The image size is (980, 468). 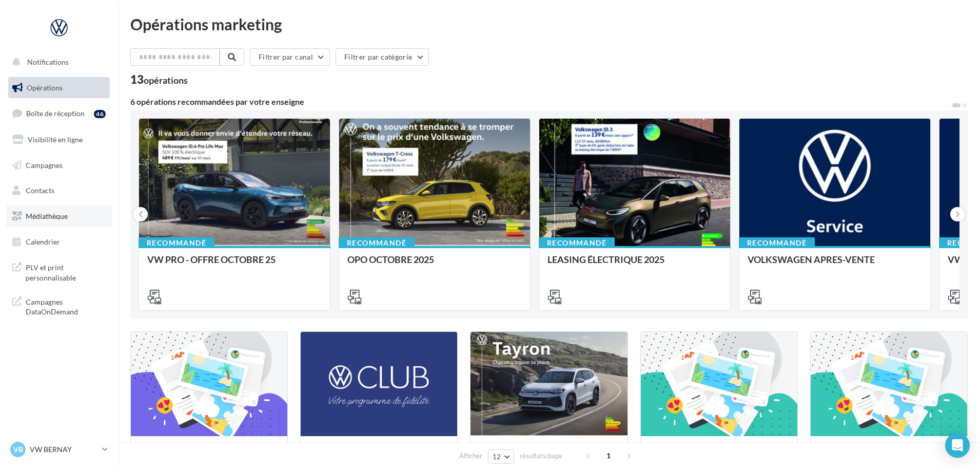 I want to click on button: Filtrer par catégorie, so click(x=382, y=57).